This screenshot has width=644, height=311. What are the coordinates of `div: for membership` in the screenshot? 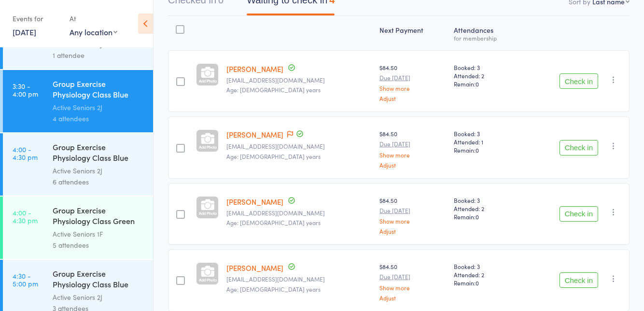 It's located at (486, 38).